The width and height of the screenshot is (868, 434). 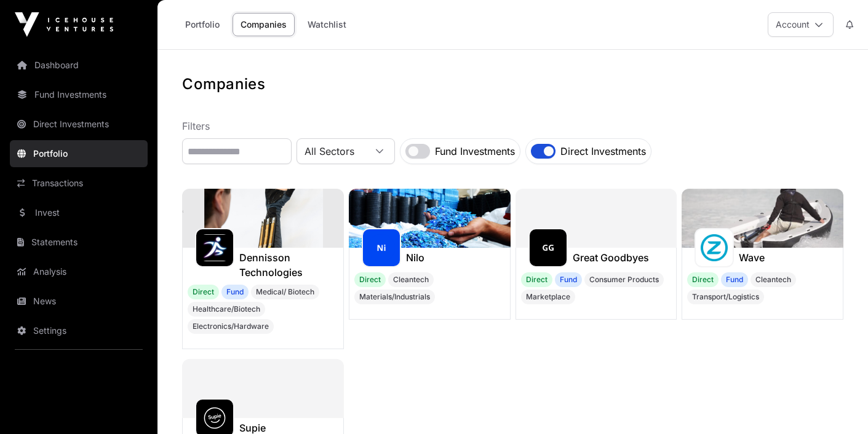 What do you see at coordinates (215, 418) in the screenshot?
I see `img: Supie.svg` at bounding box center [215, 418].